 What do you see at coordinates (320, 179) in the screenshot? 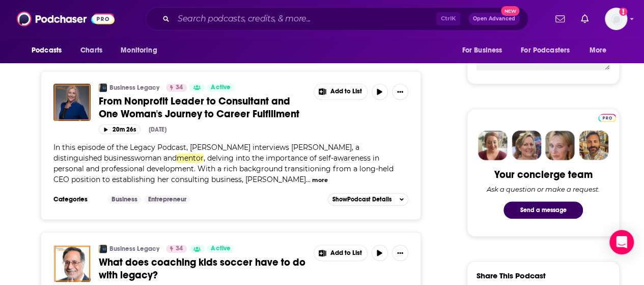
I see `button: more` at bounding box center [320, 179].